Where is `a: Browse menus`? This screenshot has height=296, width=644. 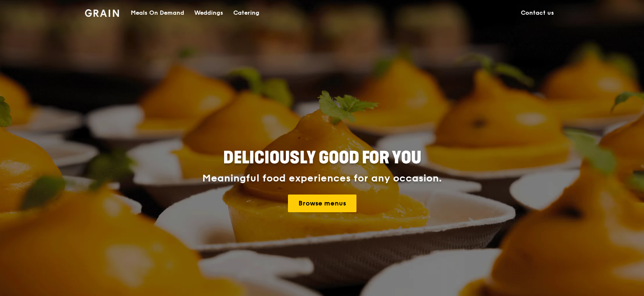
a: Browse menus is located at coordinates (322, 203).